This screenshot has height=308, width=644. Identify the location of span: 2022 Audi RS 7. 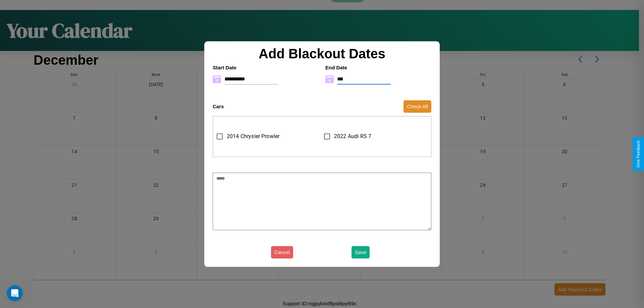
(352, 136).